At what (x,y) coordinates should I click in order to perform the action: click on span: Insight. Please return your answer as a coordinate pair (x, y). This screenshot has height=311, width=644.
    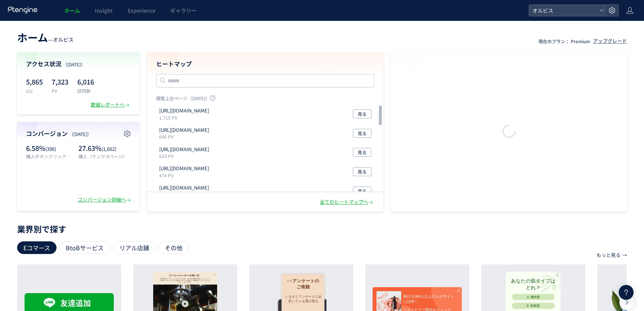
    Looking at the image, I should click on (104, 10).